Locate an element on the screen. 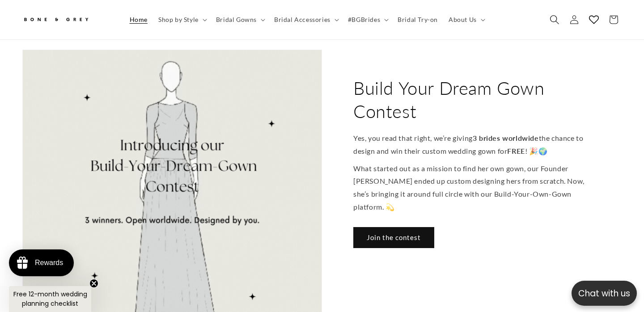 The image size is (644, 312). strong: FREE is located at coordinates (516, 151).